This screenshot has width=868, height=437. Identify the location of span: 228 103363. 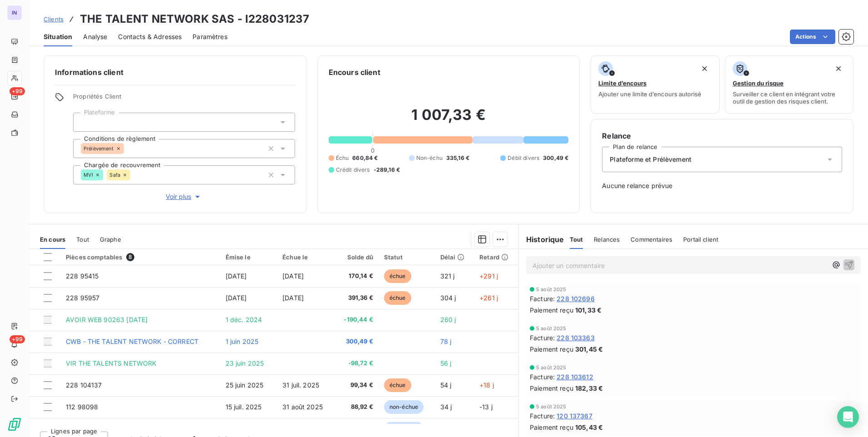
(576, 337).